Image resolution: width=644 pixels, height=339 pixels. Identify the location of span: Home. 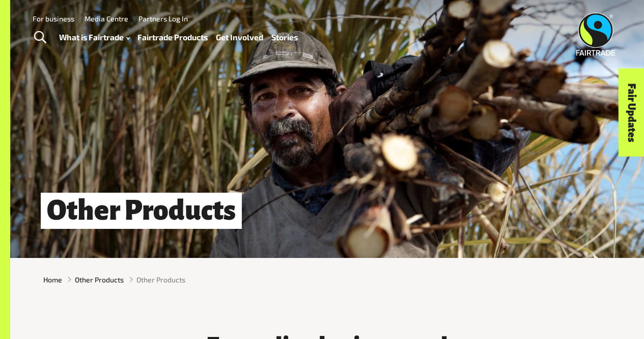
(52, 279).